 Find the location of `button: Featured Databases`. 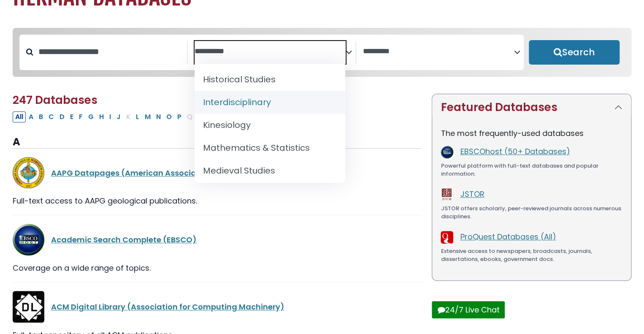

button: Featured Databases is located at coordinates (532, 107).